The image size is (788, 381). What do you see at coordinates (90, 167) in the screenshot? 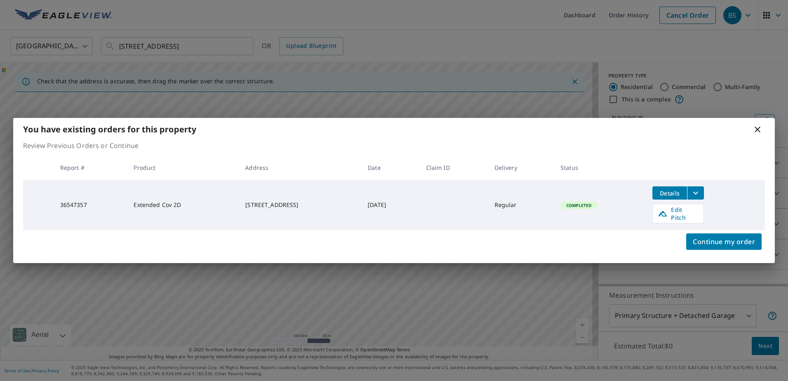
I see `th: Report #` at bounding box center [90, 167].